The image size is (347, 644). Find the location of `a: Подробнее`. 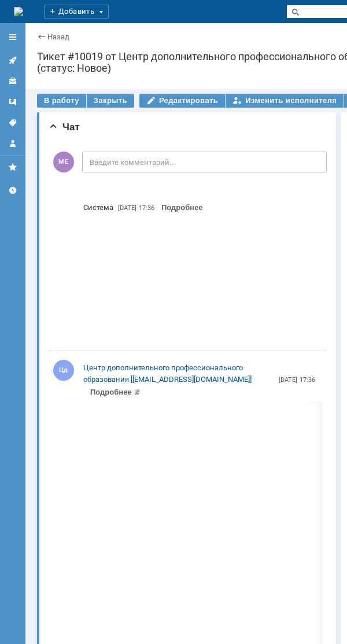

a: Подробнее is located at coordinates (182, 207).